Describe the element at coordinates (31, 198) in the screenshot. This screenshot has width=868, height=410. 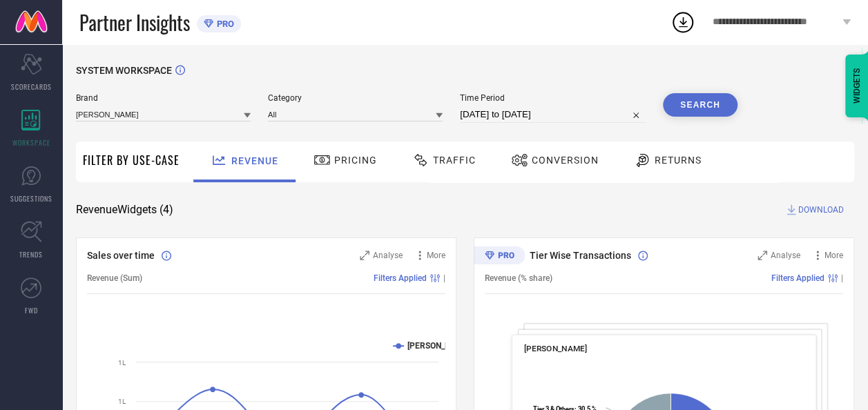
I see `span: SUGGESTIONS` at that location.